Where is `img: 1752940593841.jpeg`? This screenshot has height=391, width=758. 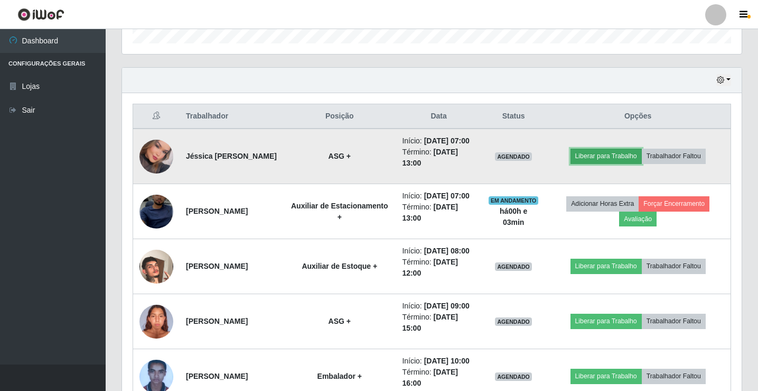 img: 1752940593841.jpeg is located at coordinates (156, 156).